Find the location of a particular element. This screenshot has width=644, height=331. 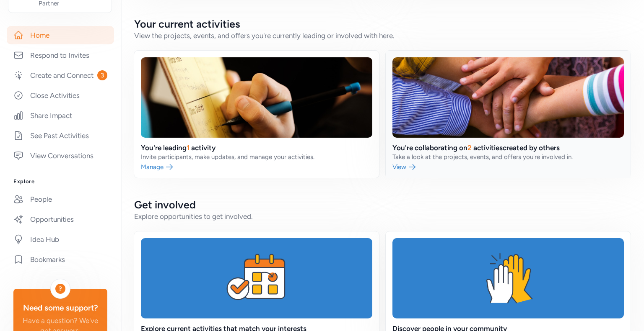

div: Explore opportunities to get involved. is located at coordinates (382, 216).